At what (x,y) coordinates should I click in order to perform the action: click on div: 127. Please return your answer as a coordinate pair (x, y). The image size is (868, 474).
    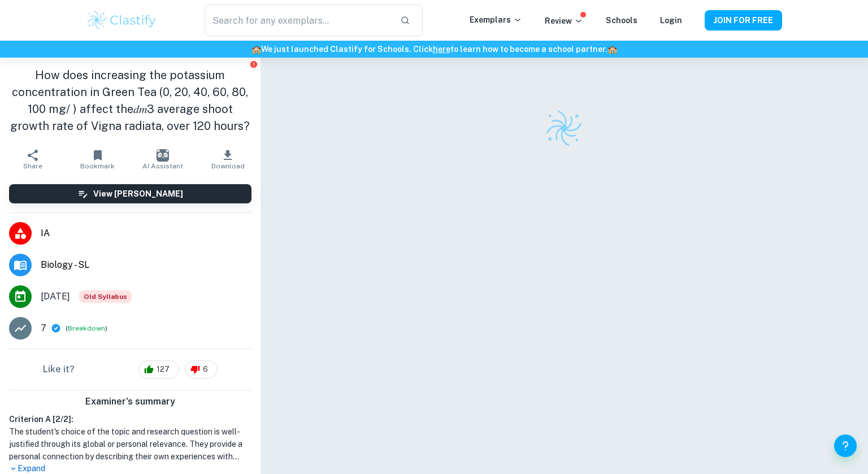
    Looking at the image, I should click on (159, 369).